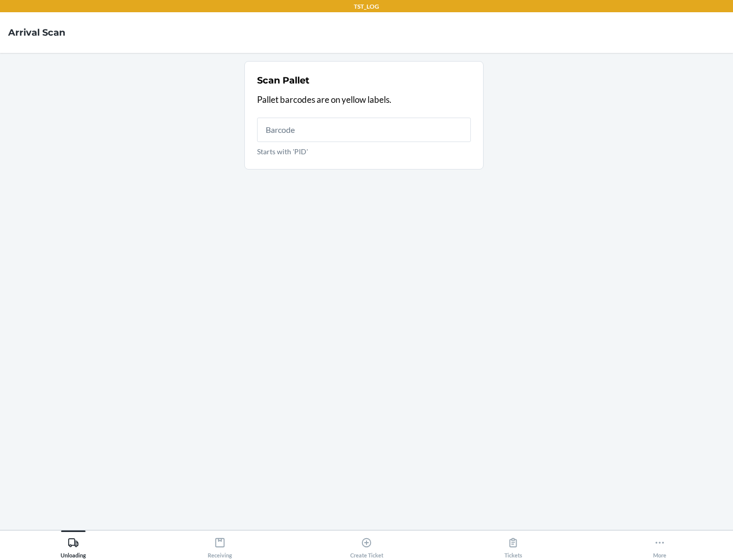 The image size is (733, 560). What do you see at coordinates (366, 546) in the screenshot?
I see `div: Create Ticket` at bounding box center [366, 546].